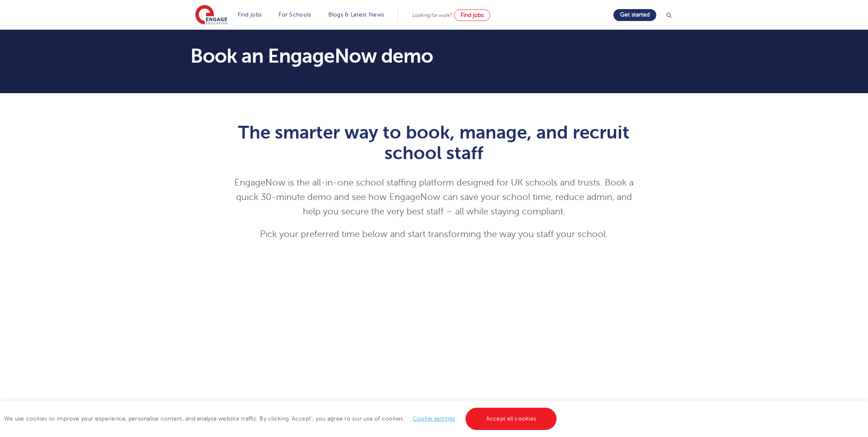 The height and width of the screenshot is (437, 868). What do you see at coordinates (432, 15) in the screenshot?
I see `span: Looking for work?` at bounding box center [432, 15].